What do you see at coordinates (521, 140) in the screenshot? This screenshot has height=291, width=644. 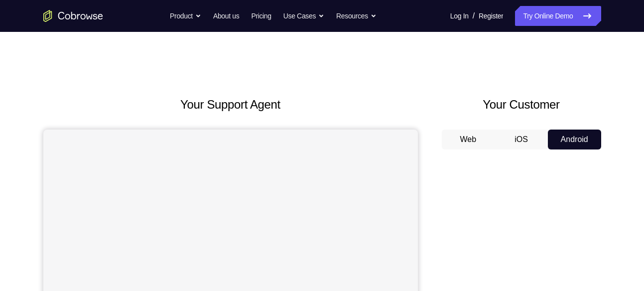 I see `button: iOS` at bounding box center [521, 140].